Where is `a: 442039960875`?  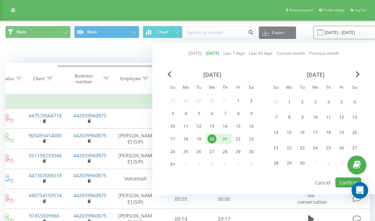 a: 442039960875 is located at coordinates (90, 155).